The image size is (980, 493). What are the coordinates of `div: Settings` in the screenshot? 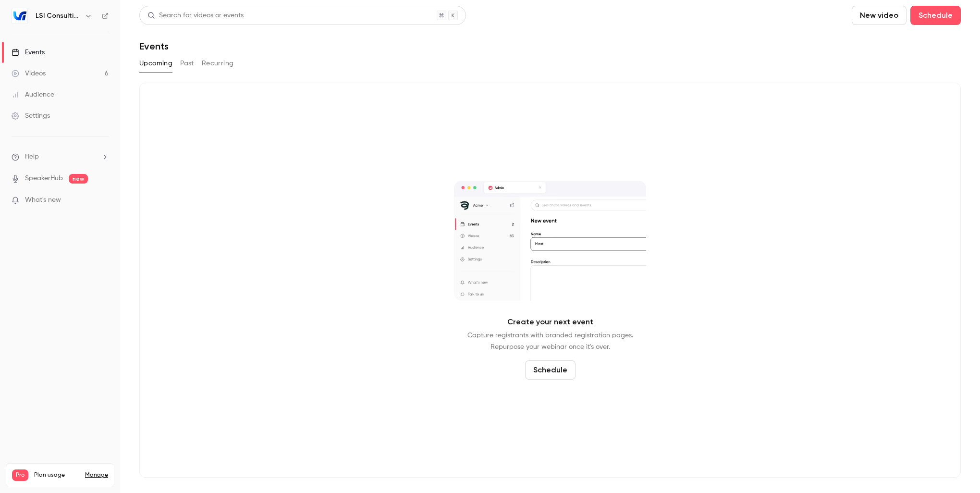 It's located at (31, 116).